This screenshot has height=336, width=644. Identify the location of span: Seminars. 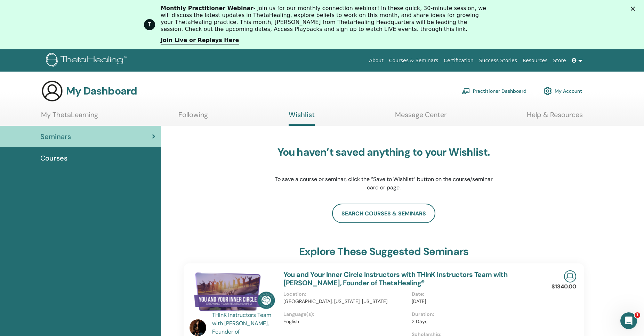
(56, 136).